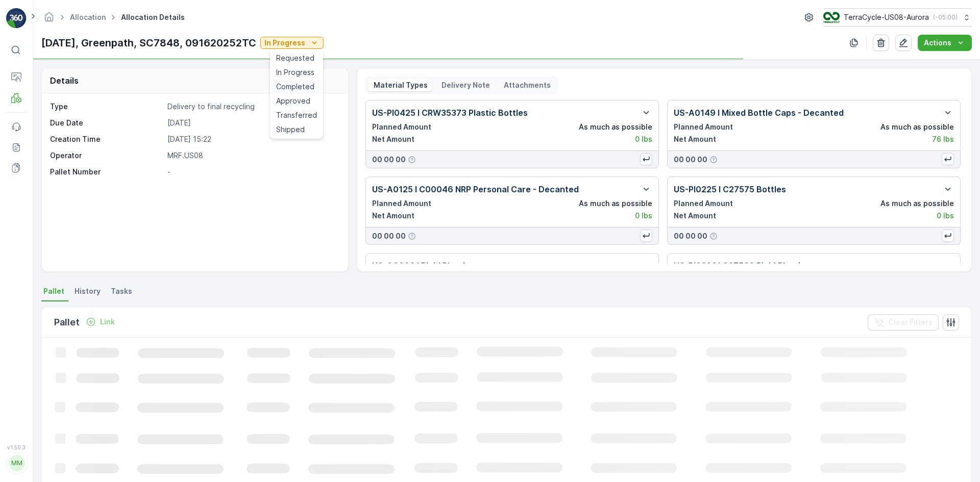  Describe the element at coordinates (296, 115) in the screenshot. I see `span: Transferred` at that location.